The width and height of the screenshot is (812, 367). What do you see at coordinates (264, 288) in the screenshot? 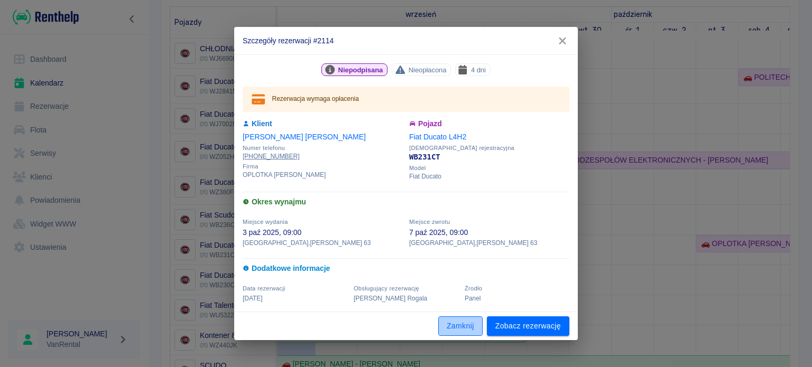
I see `span: Data rezerwacji` at bounding box center [264, 288].